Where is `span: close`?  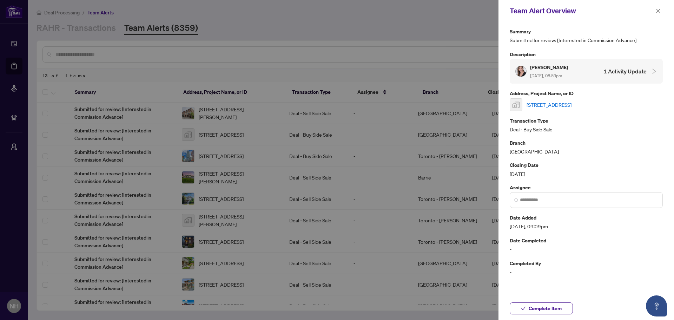 span: close is located at coordinates (658, 11).